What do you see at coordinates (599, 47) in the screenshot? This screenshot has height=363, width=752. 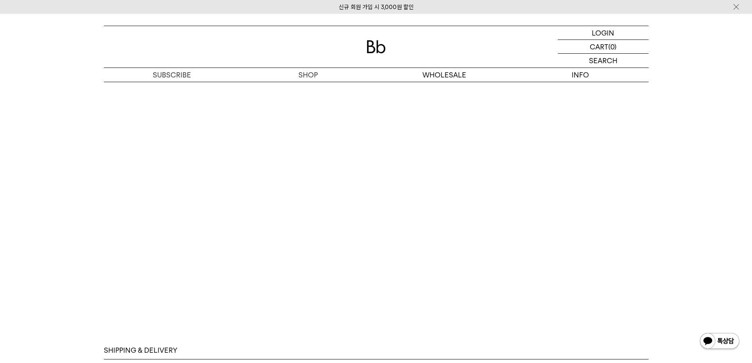 I see `p: CART` at bounding box center [599, 47].